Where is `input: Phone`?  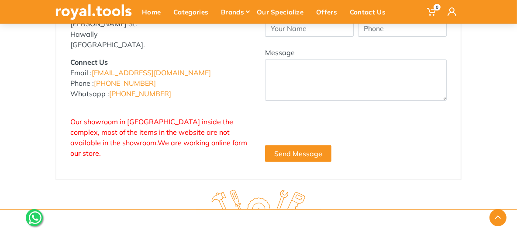 input: Phone is located at coordinates (402, 28).